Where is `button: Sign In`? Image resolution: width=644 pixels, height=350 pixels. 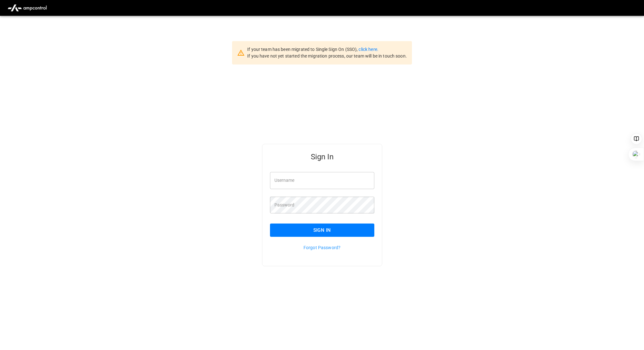 button: Sign In is located at coordinates (322, 230).